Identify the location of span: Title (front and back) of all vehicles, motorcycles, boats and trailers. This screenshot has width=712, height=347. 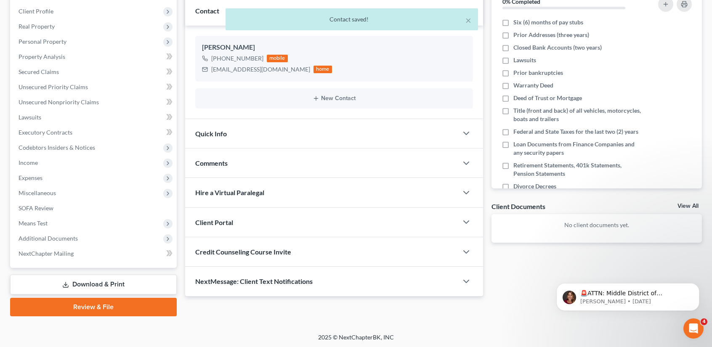
(578, 115).